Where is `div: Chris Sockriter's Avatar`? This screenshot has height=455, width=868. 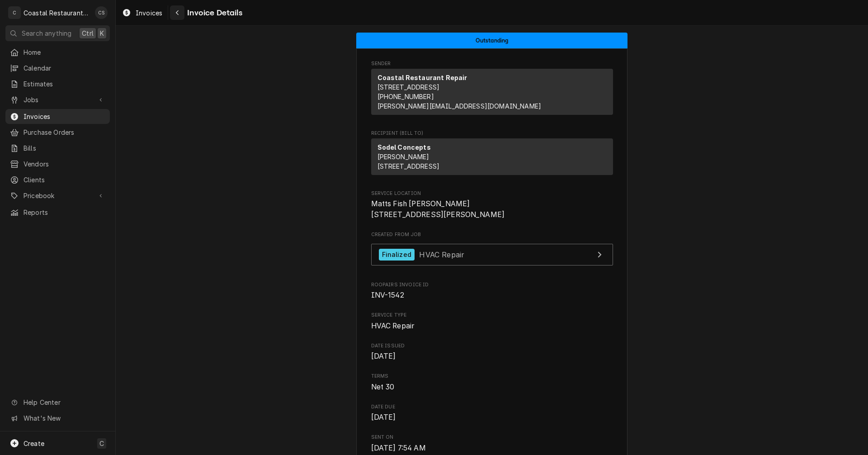 div: Chris Sockriter's Avatar is located at coordinates (101, 12).